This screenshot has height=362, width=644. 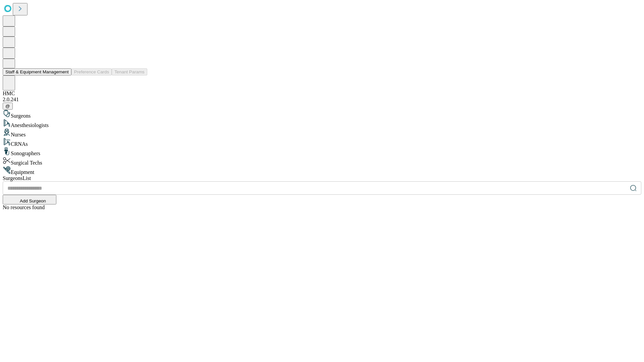 What do you see at coordinates (322, 114) in the screenshot?
I see `div: Surgeons` at bounding box center [322, 114].